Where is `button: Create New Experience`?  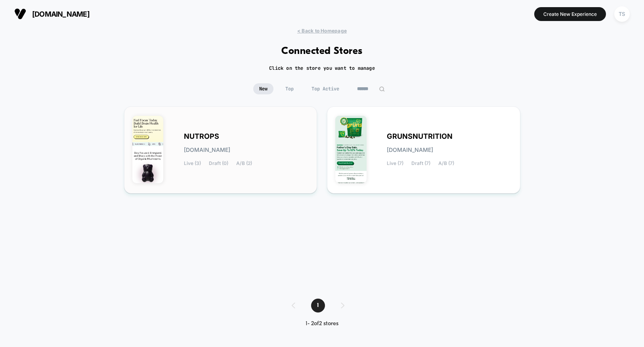
button: Create New Experience is located at coordinates (570, 14).